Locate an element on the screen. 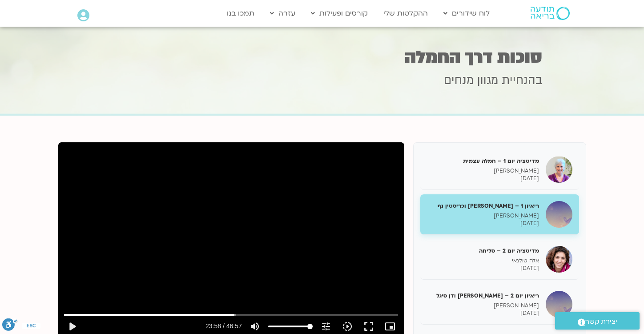 The width and height of the screenshot is (644, 334). h1: סוכות דרך החמלה is located at coordinates (322, 57).